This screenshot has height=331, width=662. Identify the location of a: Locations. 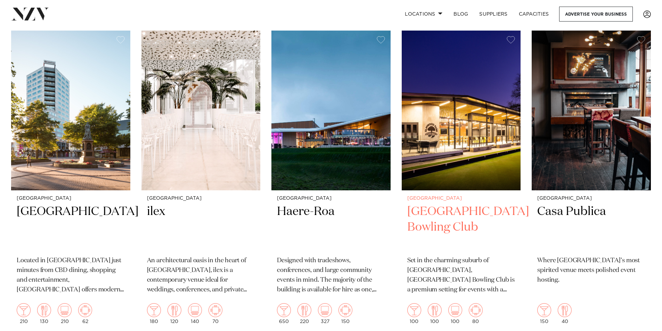
(424, 14).